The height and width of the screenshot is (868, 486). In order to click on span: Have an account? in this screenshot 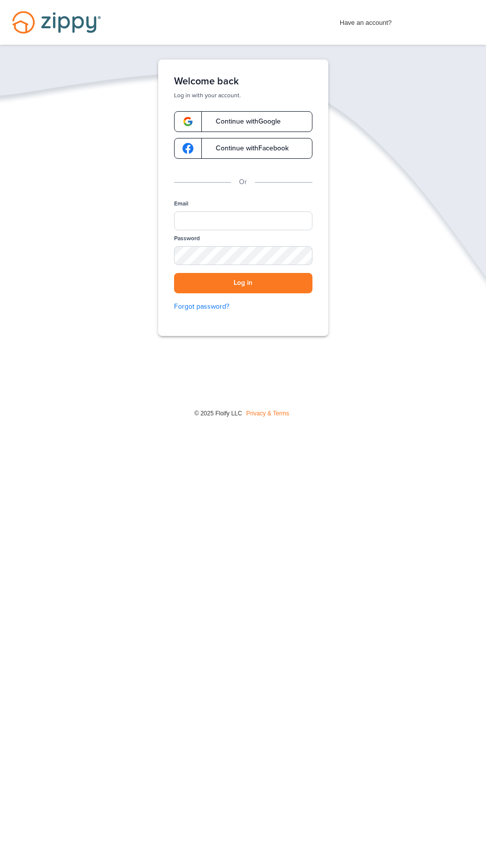, I will do `click(365, 20)`.